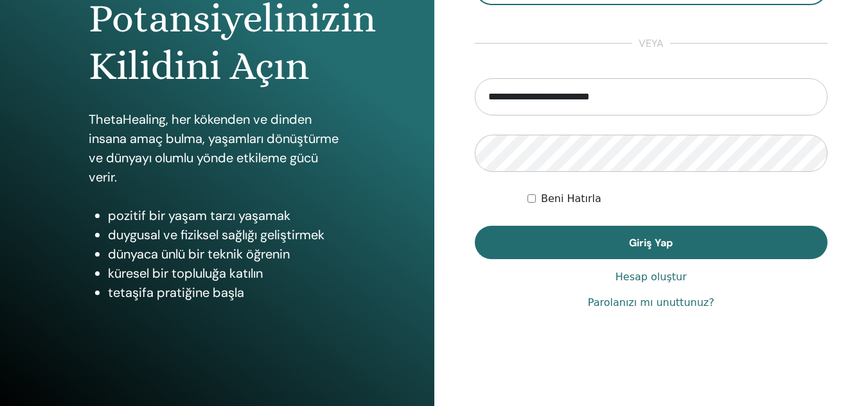  What do you see at coordinates (651, 243) in the screenshot?
I see `button: Giriş Yap` at bounding box center [651, 243].